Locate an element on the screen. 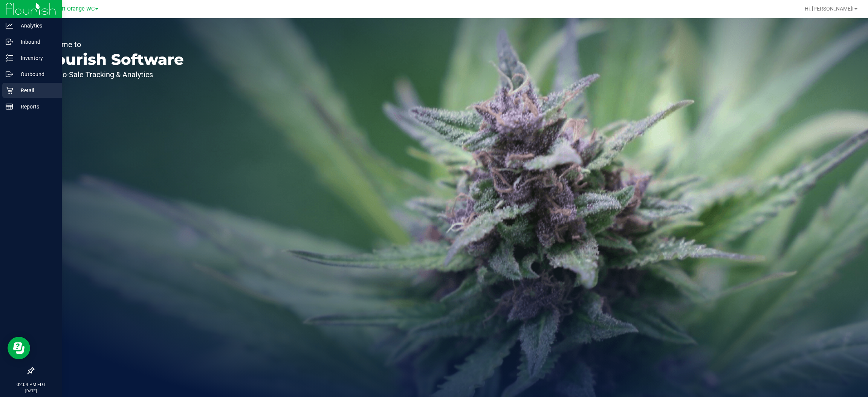 The height and width of the screenshot is (397, 868). p: Flourish Software is located at coordinates (113, 59).